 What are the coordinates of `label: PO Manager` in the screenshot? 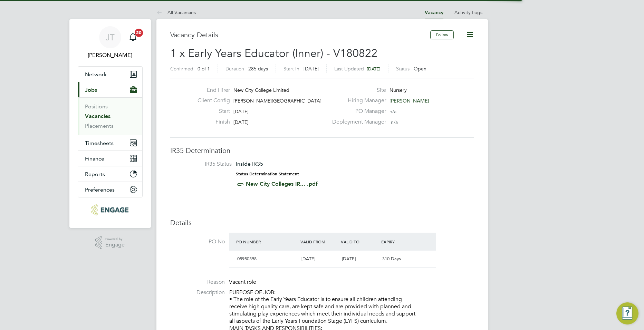 It's located at (357, 111).